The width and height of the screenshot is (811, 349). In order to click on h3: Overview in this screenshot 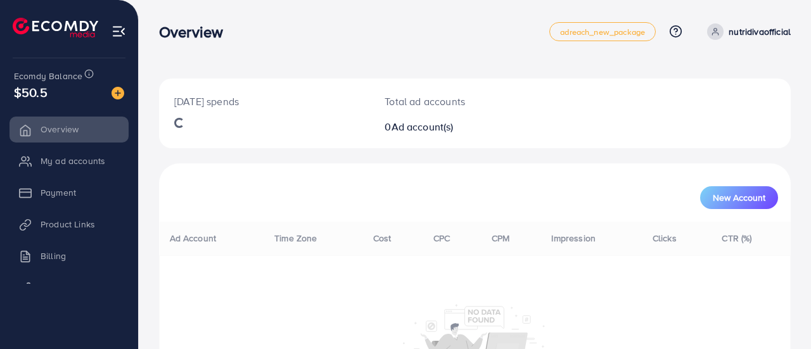, I will do `click(196, 32)`.